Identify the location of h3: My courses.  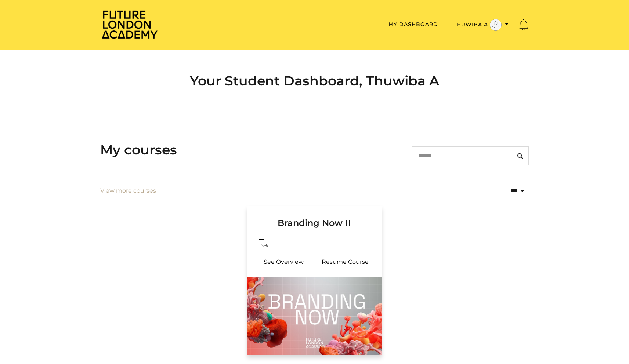
(138, 150).